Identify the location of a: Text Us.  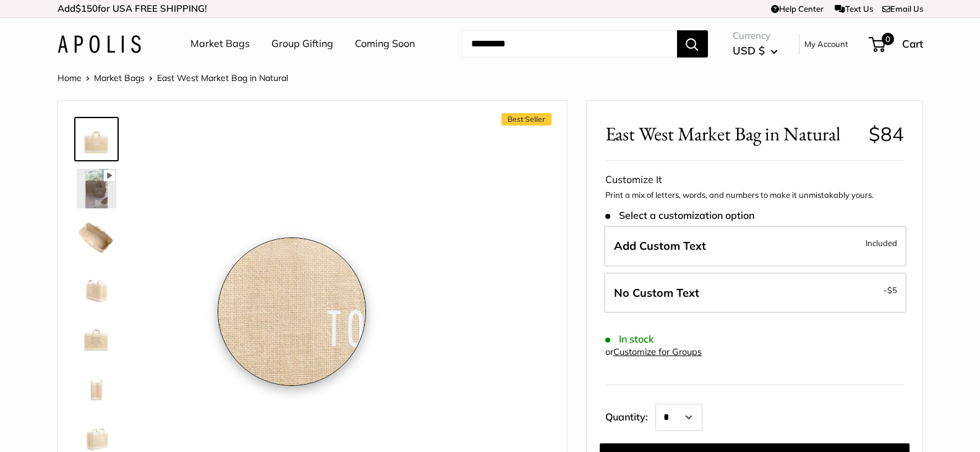
(853, 9).